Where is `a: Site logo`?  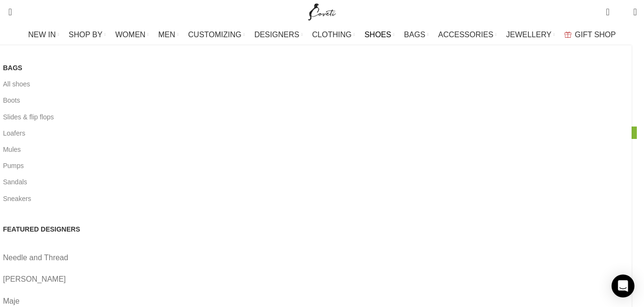
a: Site logo is located at coordinates (322, 11).